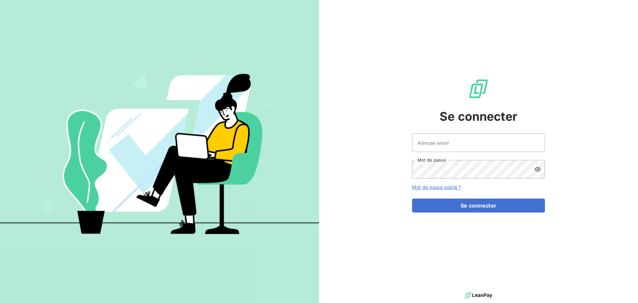  What do you see at coordinates (436, 187) in the screenshot?
I see `a: Mot de passe oublié ?` at bounding box center [436, 187].